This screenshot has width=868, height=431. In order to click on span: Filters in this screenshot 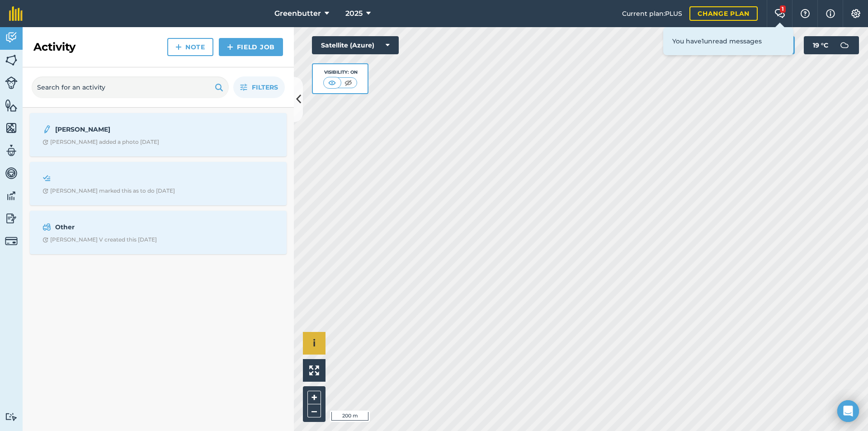, I will do `click(265, 87)`.